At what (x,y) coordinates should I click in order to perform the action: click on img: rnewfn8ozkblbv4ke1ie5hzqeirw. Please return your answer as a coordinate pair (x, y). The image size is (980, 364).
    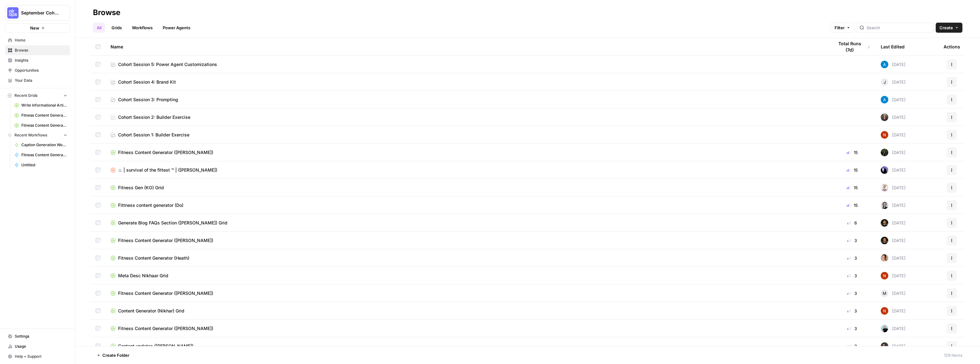
    Looking at the image, I should click on (884, 187).